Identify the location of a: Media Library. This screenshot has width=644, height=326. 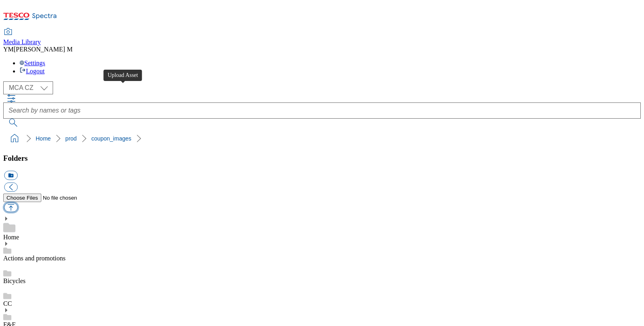
(21, 37).